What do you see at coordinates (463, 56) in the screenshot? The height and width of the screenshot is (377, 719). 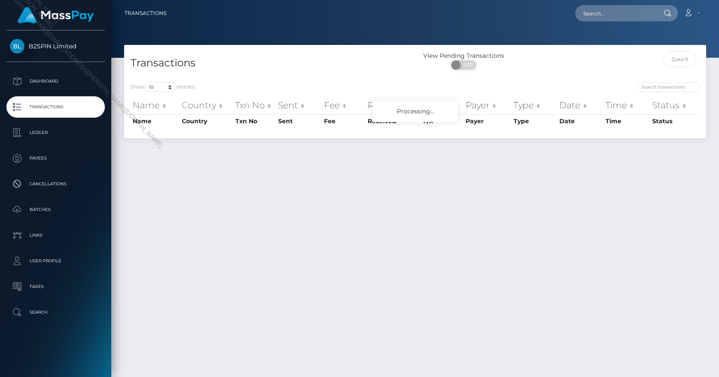 I see `div: View Pending Transactions` at bounding box center [463, 56].